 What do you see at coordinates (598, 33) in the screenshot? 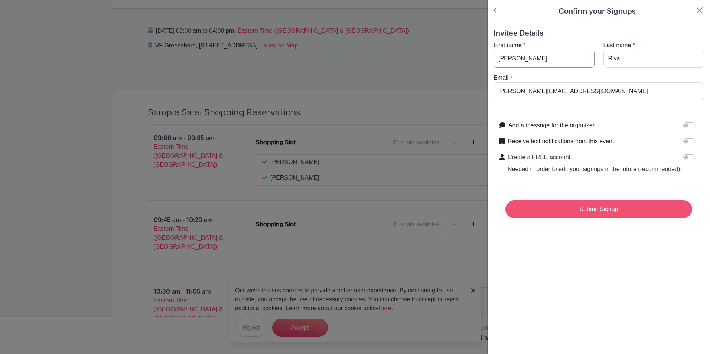
I see `h5: Invitee Details` at bounding box center [598, 33].